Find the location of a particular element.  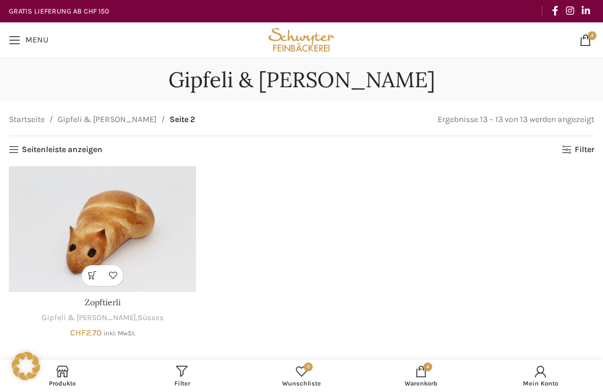

span: Mein Konto is located at coordinates (540, 383).